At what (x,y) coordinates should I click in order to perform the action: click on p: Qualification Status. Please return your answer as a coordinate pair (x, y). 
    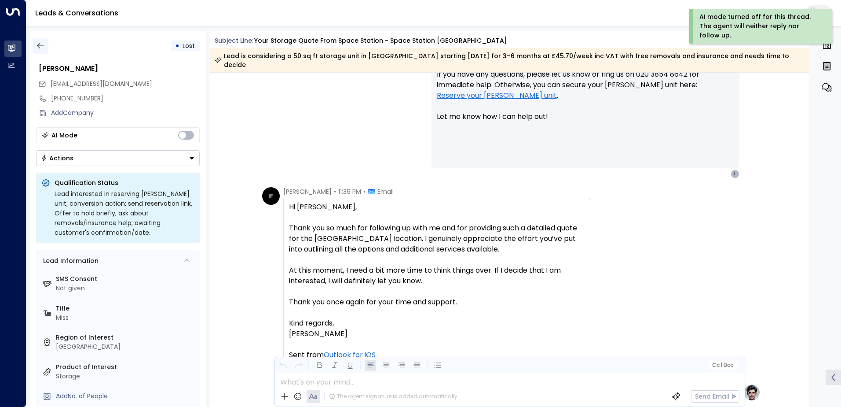
    Looking at the image, I should click on (125, 183).